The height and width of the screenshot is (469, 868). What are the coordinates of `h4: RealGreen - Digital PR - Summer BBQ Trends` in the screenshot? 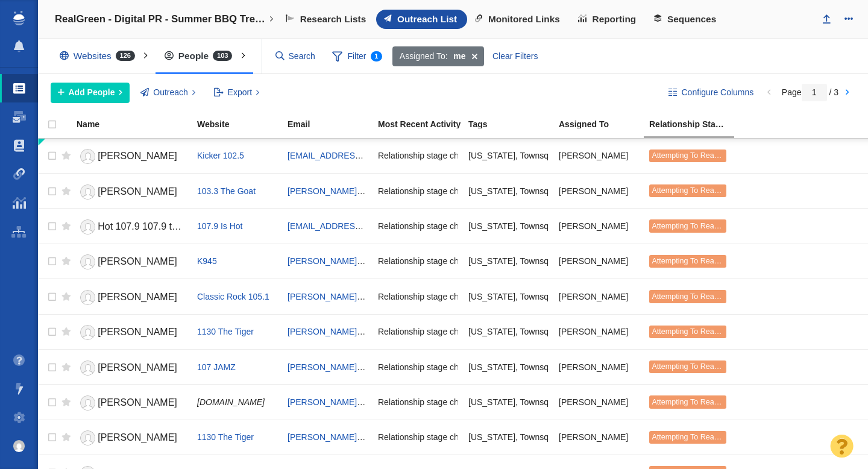 It's located at (160, 19).